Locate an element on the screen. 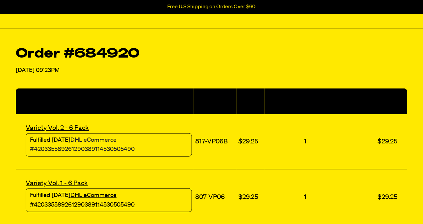  th: SKU is located at coordinates (215, 101).